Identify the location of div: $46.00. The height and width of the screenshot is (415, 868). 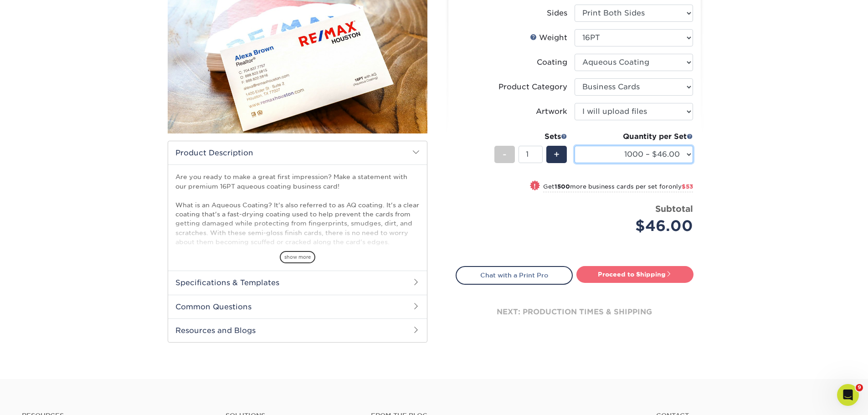
(637, 226).